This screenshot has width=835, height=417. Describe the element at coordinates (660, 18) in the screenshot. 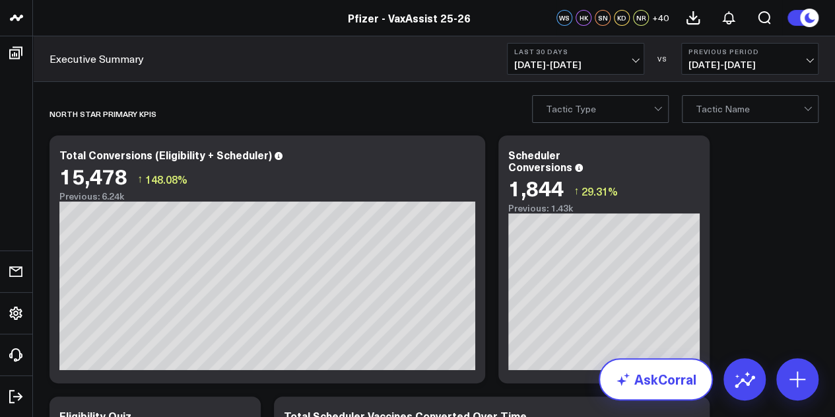

I see `span: + 40` at that location.